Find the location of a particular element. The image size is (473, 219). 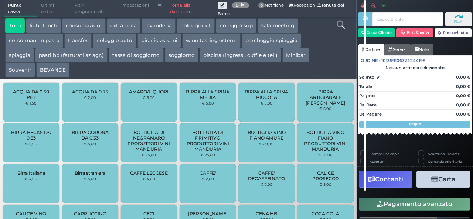

button: noleggio auto is located at coordinates (114, 41).